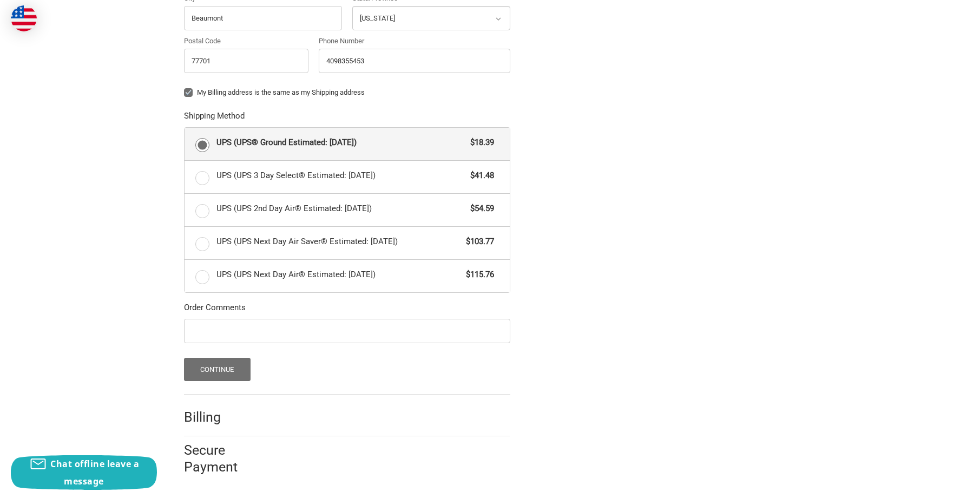  Describe the element at coordinates (215, 310) in the screenshot. I see `legend: Order Comments` at that location.